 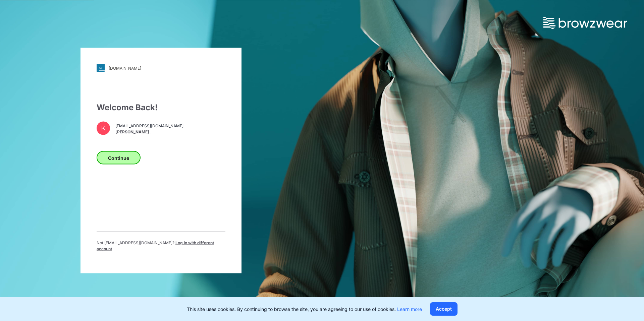 What do you see at coordinates (444, 309) in the screenshot?
I see `button: Accept` at bounding box center [444, 309].